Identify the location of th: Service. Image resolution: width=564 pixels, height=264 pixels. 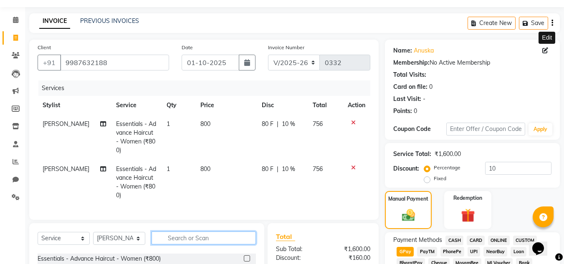
(136, 105).